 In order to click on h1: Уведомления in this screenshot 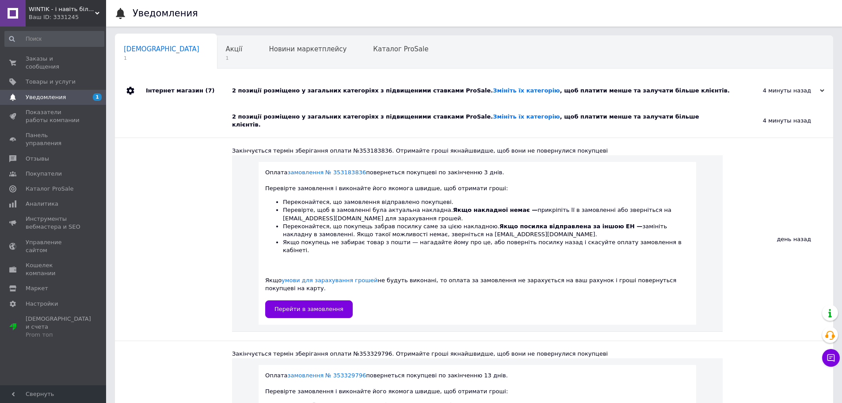, I will do `click(165, 13)`.